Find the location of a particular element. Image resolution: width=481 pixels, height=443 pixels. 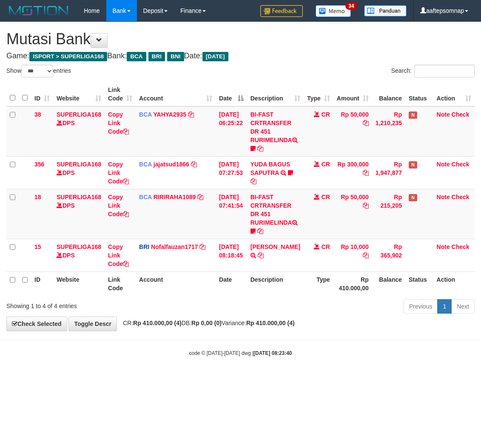

span: 18 is located at coordinates (38, 197).